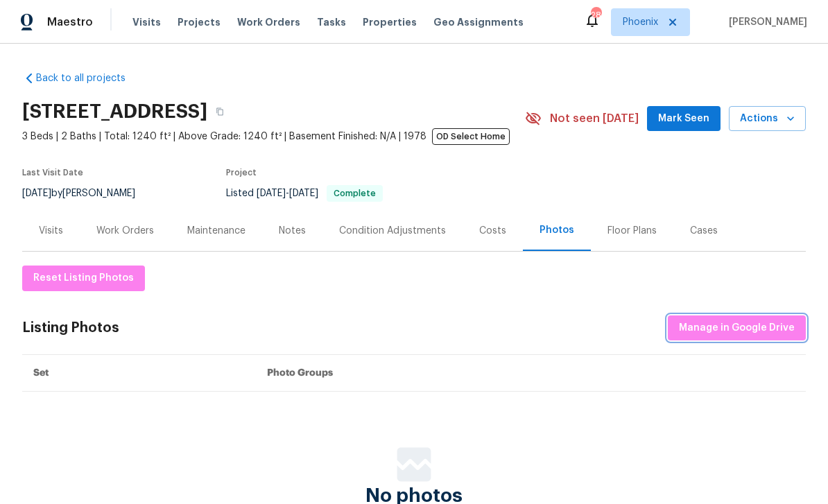  Describe the element at coordinates (71, 328) in the screenshot. I see `div: Listing Photos` at that location.